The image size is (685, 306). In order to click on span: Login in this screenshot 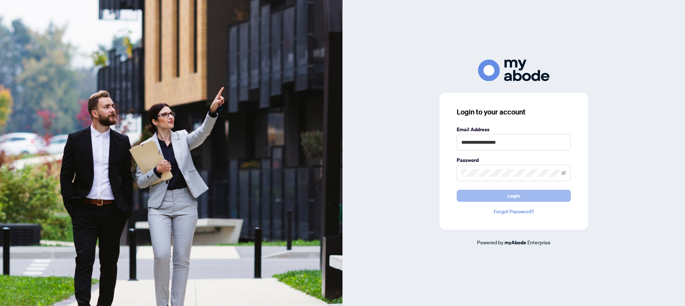, I will do `click(514, 196)`.